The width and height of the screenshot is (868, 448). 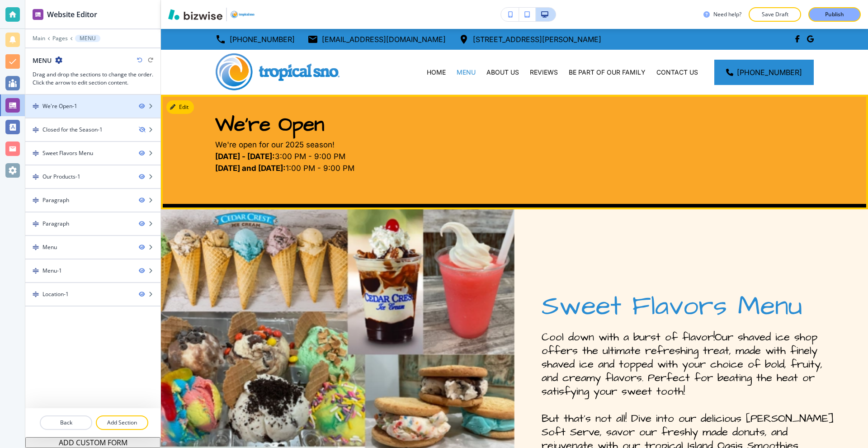 I want to click on button: Add Section, so click(x=122, y=423).